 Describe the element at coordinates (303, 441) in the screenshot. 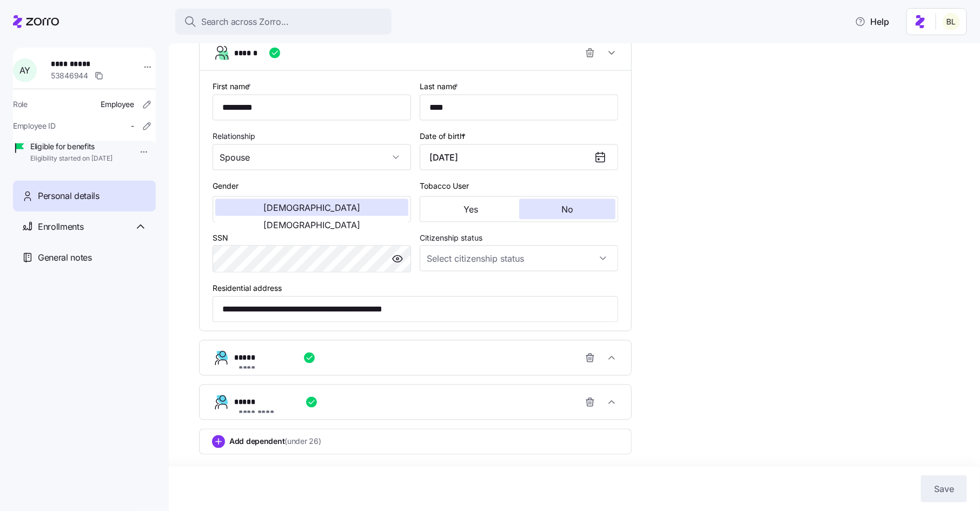

I see `span: (under 26)` at that location.